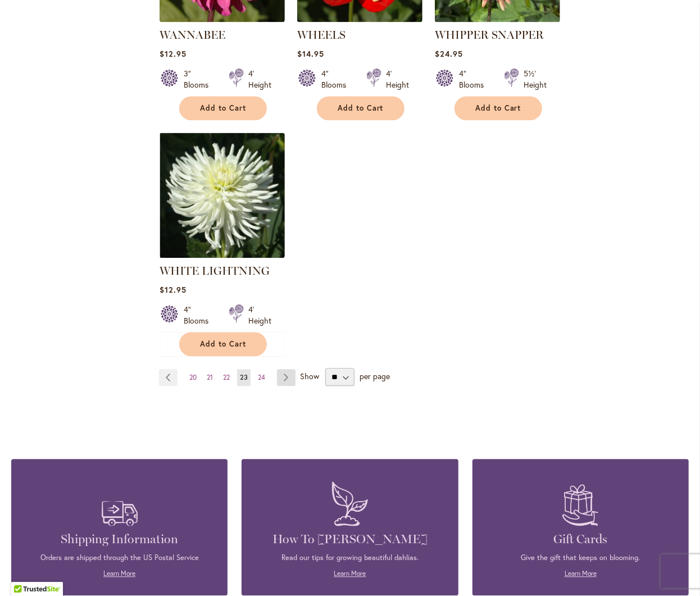 The image size is (700, 596). Describe the element at coordinates (210, 377) in the screenshot. I see `a: 21` at that location.